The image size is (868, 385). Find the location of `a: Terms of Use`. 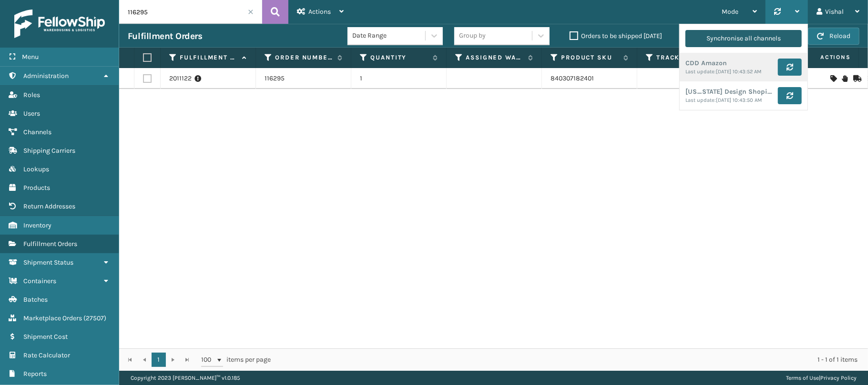

a: Terms of Use is located at coordinates (803, 378).